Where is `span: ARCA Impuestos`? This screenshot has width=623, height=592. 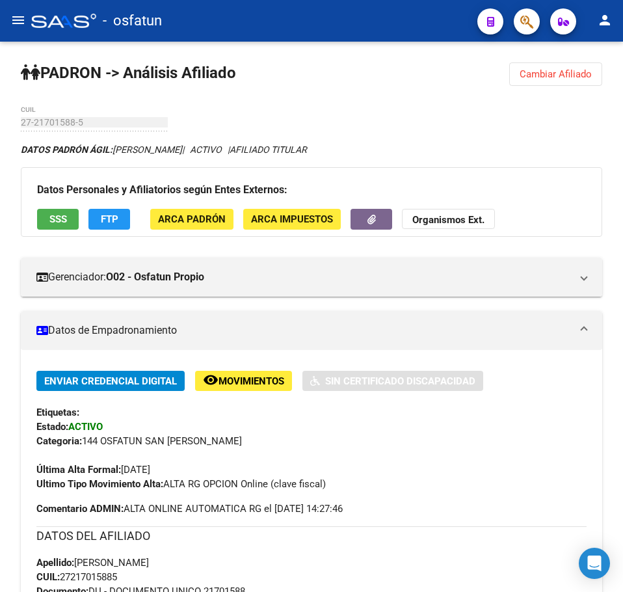
span: ARCA Impuestos is located at coordinates (292, 220).